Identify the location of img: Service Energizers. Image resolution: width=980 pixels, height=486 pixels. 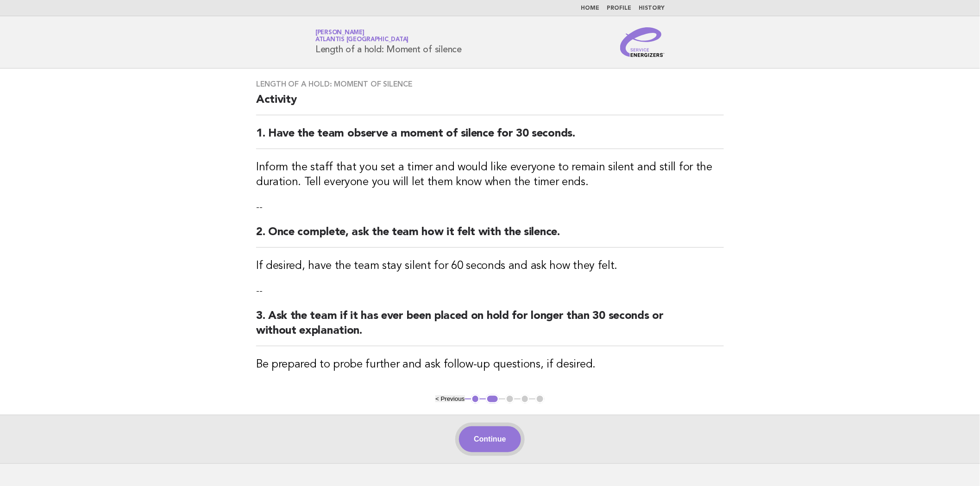
(642, 42).